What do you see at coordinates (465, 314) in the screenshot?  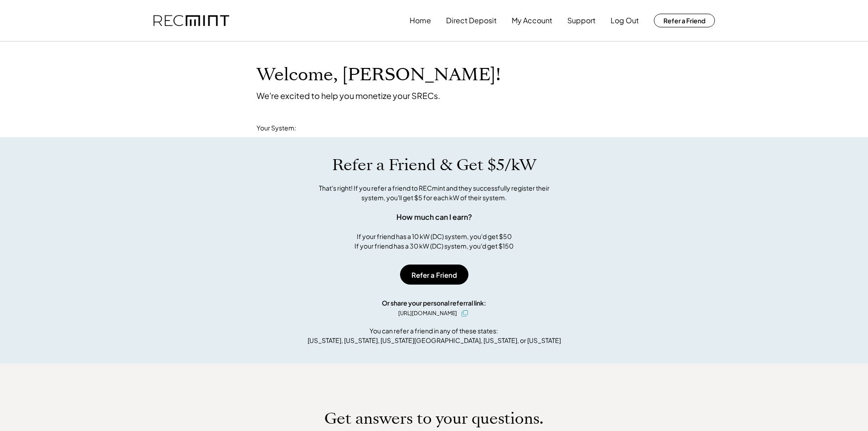 I see `button: click to copy` at bounding box center [465, 314].